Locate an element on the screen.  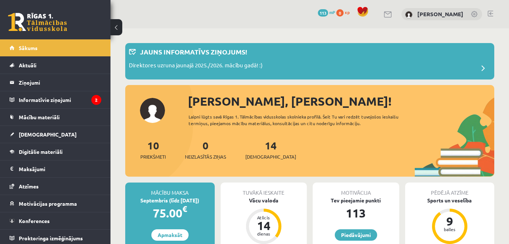
div: Pēdējā atzīme is located at coordinates (450, 190).